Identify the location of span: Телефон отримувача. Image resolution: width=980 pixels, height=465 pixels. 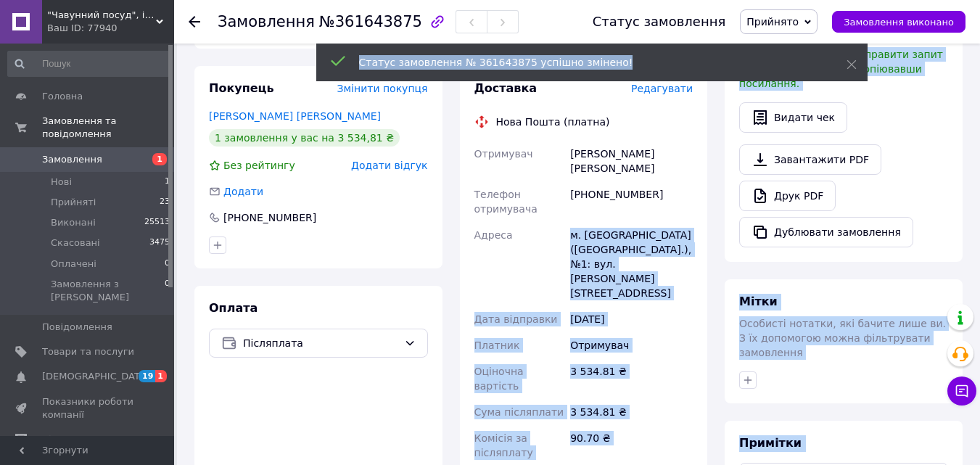
(506, 201).